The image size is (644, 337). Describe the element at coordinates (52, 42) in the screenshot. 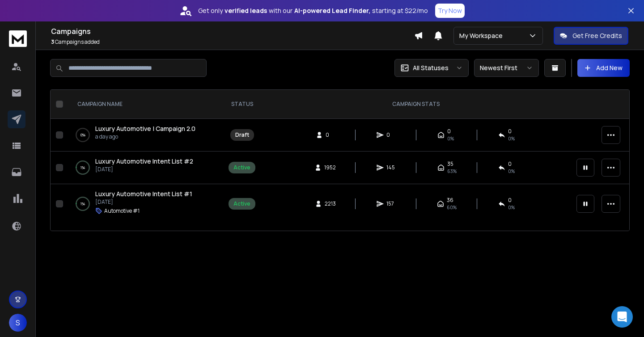

I see `span: 3` at that location.